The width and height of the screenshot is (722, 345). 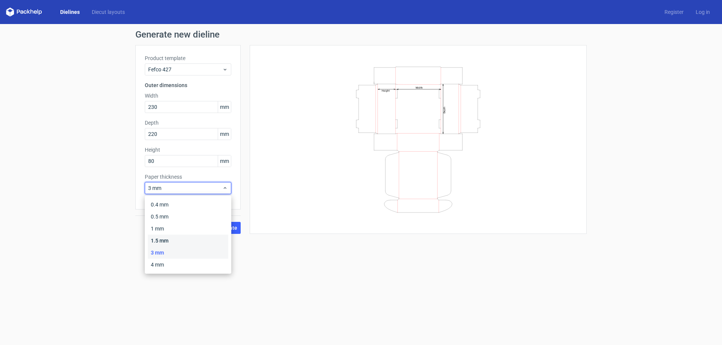 I want to click on label: Depth, so click(x=188, y=123).